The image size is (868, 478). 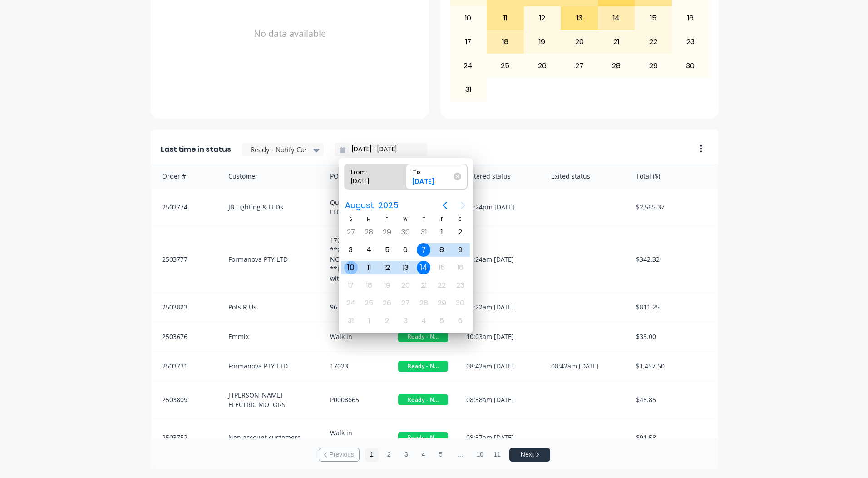 What do you see at coordinates (369, 303) in the screenshot?
I see `div: Monday, August 25, 2025` at bounding box center [369, 303].